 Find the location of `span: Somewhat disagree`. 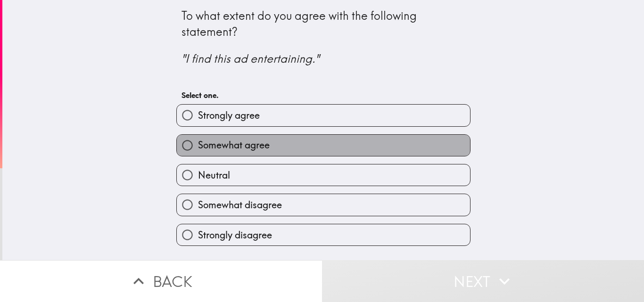

span: Somewhat disagree is located at coordinates (240, 205).